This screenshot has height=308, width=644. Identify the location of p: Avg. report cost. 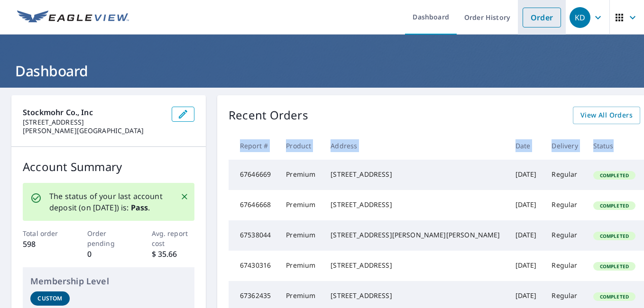
(173, 238).